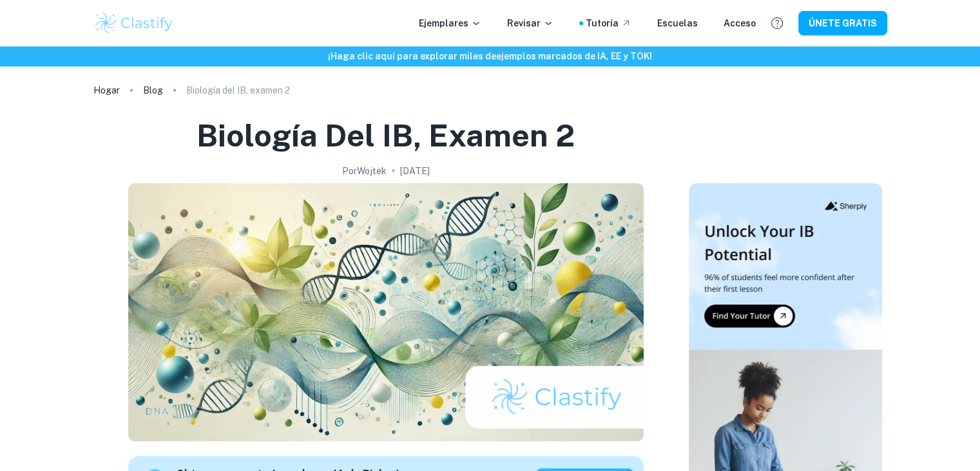  I want to click on button: Ayuda y comentarios, so click(777, 24).